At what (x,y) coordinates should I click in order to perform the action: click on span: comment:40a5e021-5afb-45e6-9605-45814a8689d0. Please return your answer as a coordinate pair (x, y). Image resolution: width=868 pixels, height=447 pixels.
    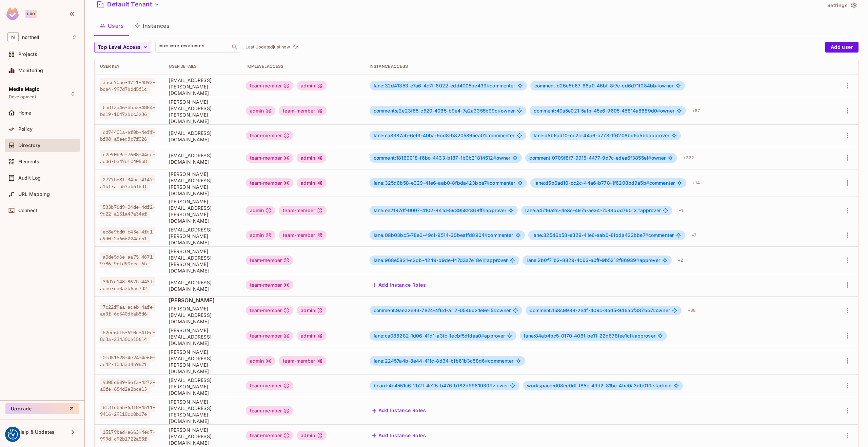
    Looking at the image, I should click on (597, 111).